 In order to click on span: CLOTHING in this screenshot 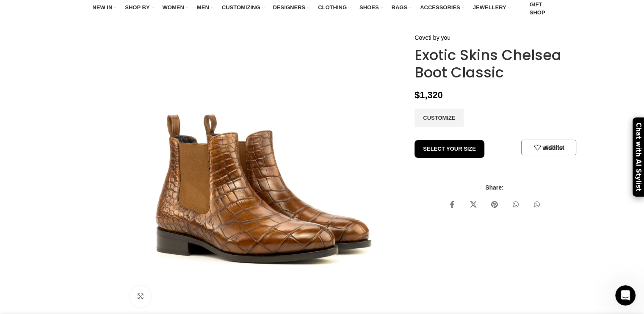, I will do `click(332, 8)`.